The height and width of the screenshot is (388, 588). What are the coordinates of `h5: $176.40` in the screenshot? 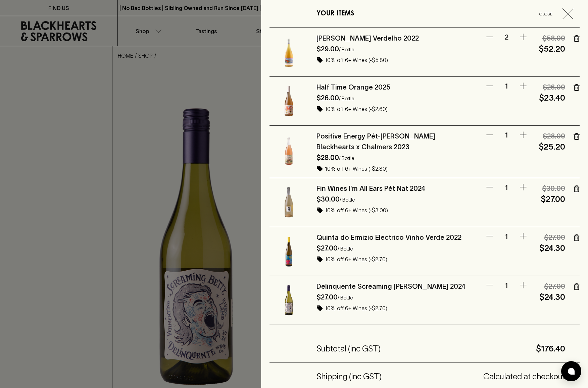 It's located at (473, 349).